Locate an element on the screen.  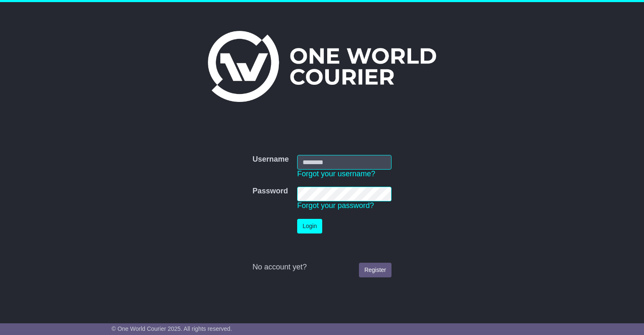
button: Login is located at coordinates (309, 226).